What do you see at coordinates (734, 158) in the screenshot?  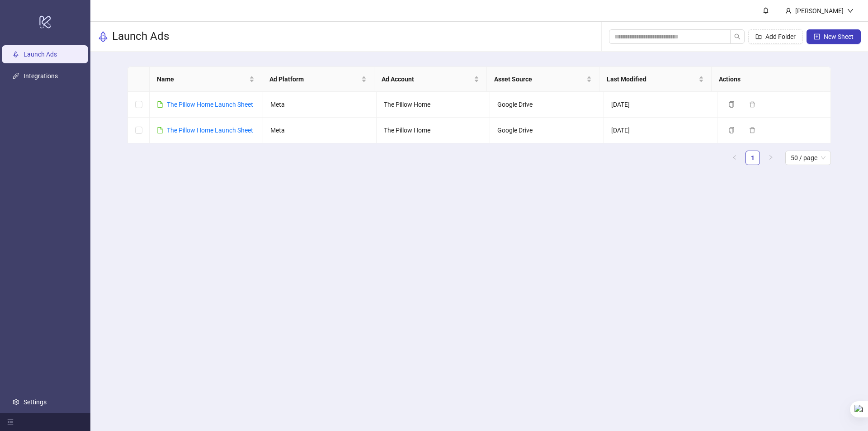 I see `button: left` at bounding box center [734, 158].